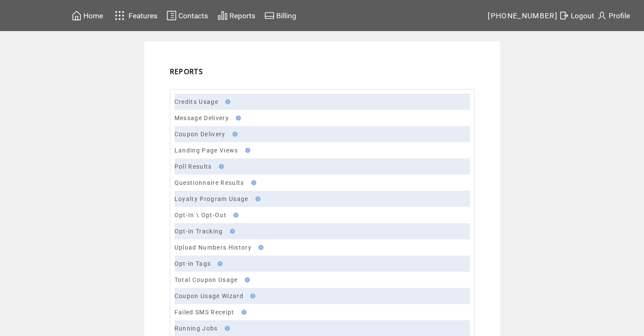 This screenshot has height=336, width=644. Describe the element at coordinates (286, 16) in the screenshot. I see `span: Billing` at that location.